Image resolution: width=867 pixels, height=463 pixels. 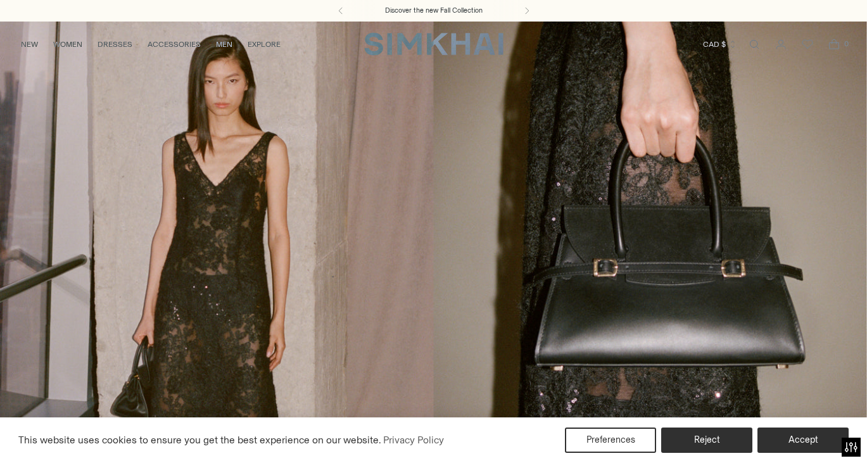 I want to click on a: EXPLORE, so click(x=264, y=44).